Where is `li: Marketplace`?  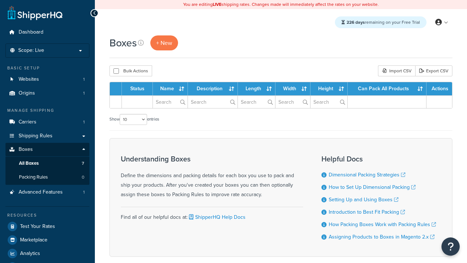
li: Marketplace is located at coordinates (47, 240).